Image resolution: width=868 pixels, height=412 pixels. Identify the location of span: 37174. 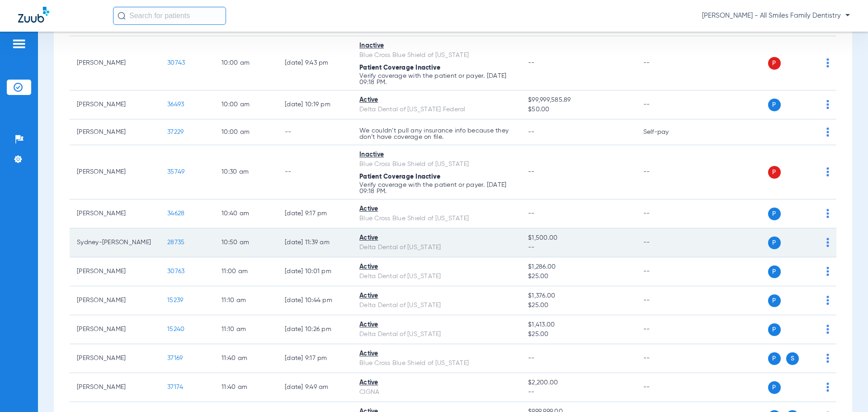
(175, 387).